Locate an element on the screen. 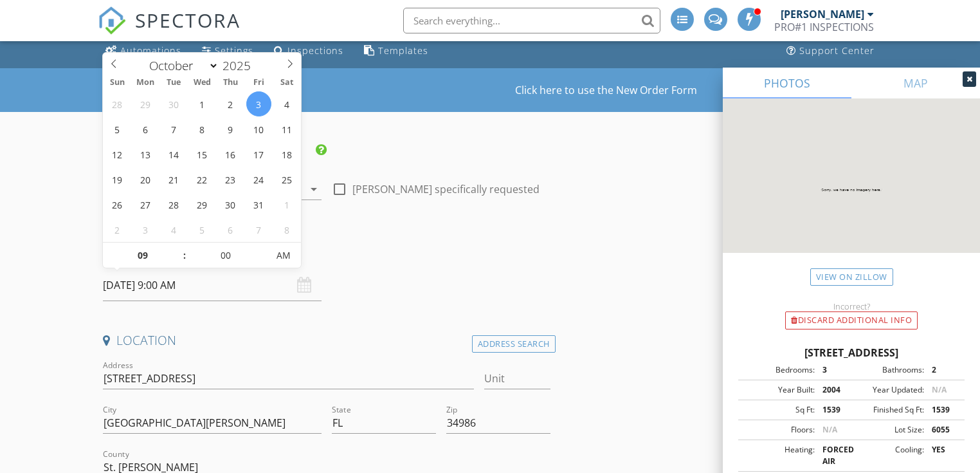 The image size is (980, 473). div: Lot Size: is located at coordinates (888, 430).